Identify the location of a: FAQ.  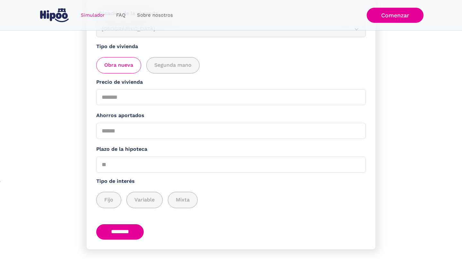
(121, 15).